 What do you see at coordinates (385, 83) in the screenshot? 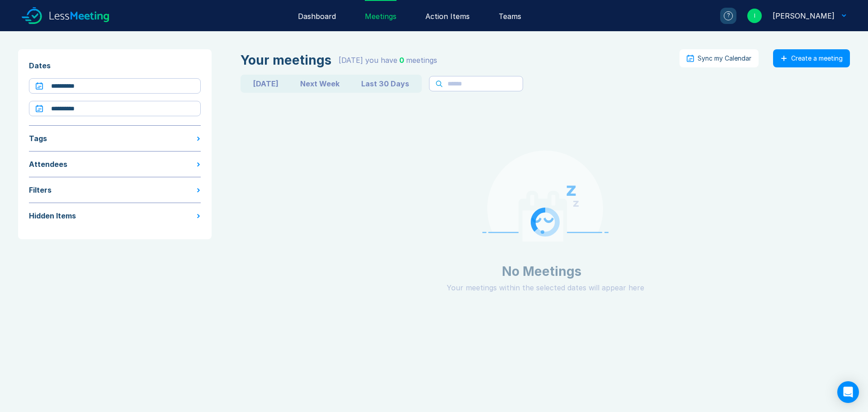
I see `button: Last 30 Days` at bounding box center [385, 83].